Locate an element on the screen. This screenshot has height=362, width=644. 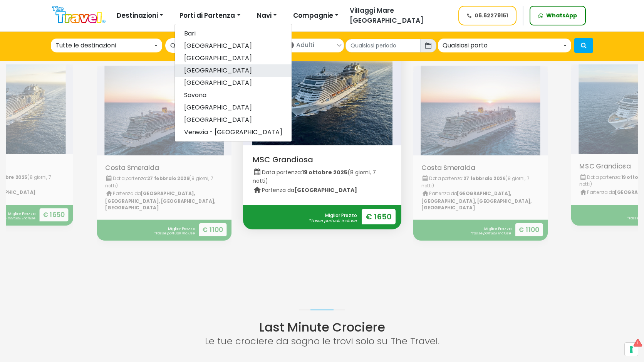
b: 19 ottobre 2025 is located at coordinates (325, 172).